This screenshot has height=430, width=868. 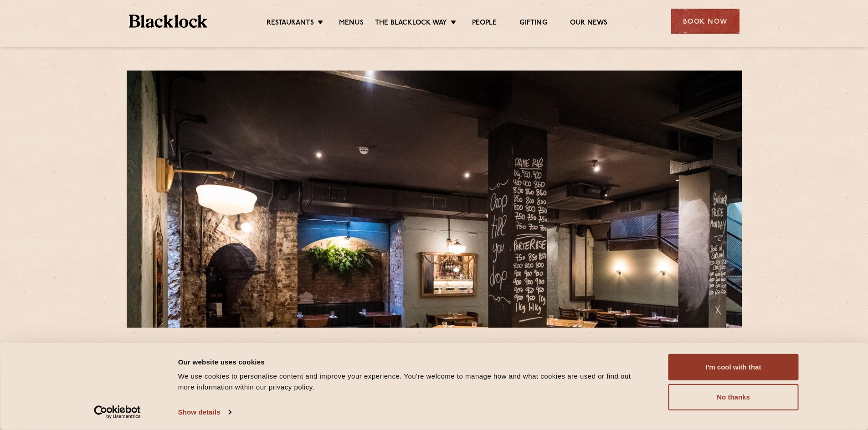 What do you see at coordinates (351, 24) in the screenshot?
I see `a: Menus` at bounding box center [351, 24].